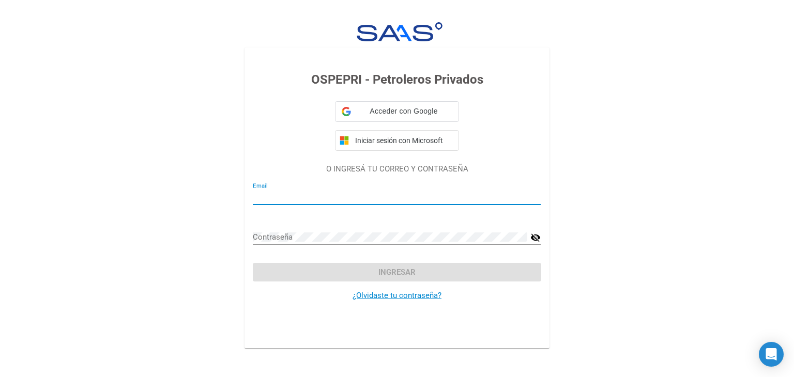 The image size is (794, 377). What do you see at coordinates (396, 80) in the screenshot?
I see `h3: OSPEPRI - Petroleros Privados` at bounding box center [396, 80].